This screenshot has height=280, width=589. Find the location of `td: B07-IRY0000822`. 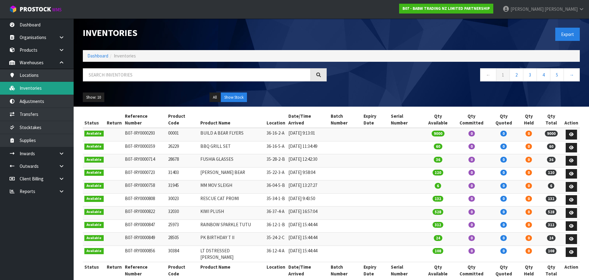

td: B07-IRY0000822 is located at coordinates (145, 213).